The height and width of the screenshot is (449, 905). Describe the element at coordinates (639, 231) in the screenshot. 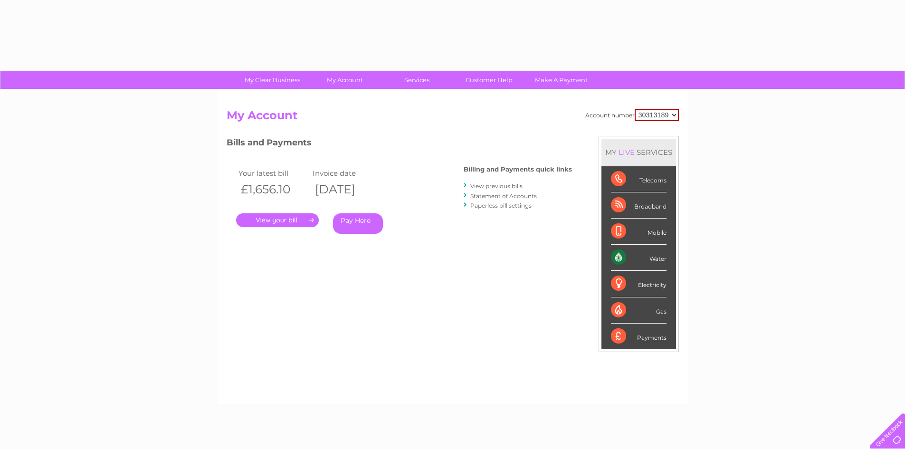

I see `div: Mobile` at that location.